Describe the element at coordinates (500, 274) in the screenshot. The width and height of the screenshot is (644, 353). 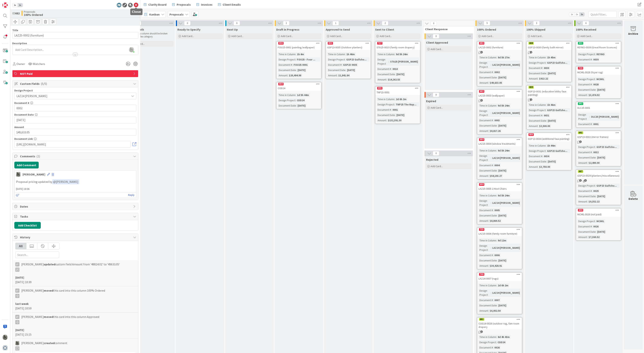
I see `div: 746` at that location.